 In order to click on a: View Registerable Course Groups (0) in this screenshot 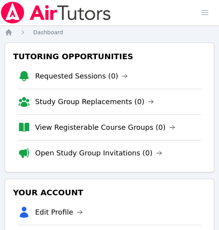, I will do `click(105, 127)`.